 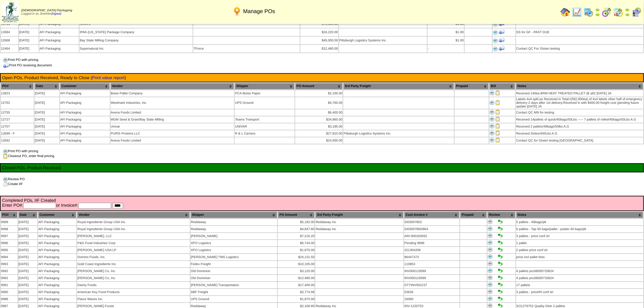 I want to click on td: Contact QC MN for testing, so click(x=579, y=112).